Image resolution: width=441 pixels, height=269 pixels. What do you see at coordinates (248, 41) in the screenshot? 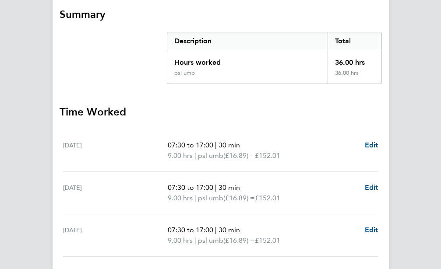
I see `div: Description` at bounding box center [248, 41].